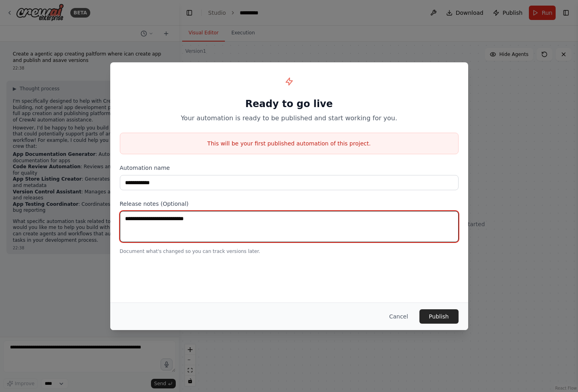 The height and width of the screenshot is (392, 578). Describe the element at coordinates (398, 316) in the screenshot. I see `button: Cancel` at that location.